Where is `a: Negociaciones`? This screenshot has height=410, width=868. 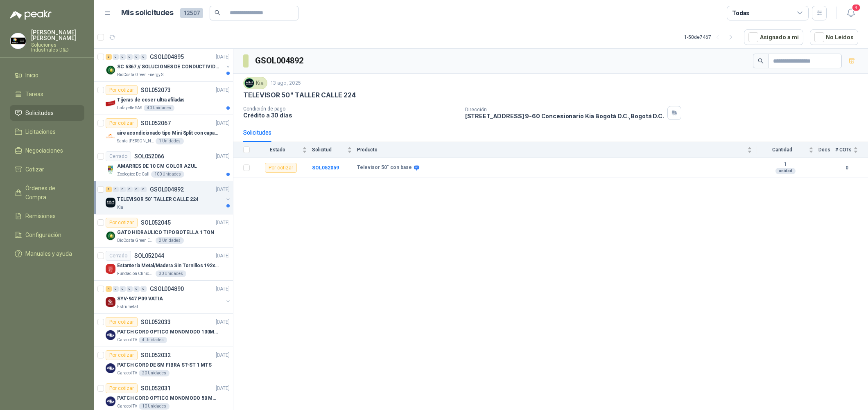 a: Negociaciones is located at coordinates (47, 150).